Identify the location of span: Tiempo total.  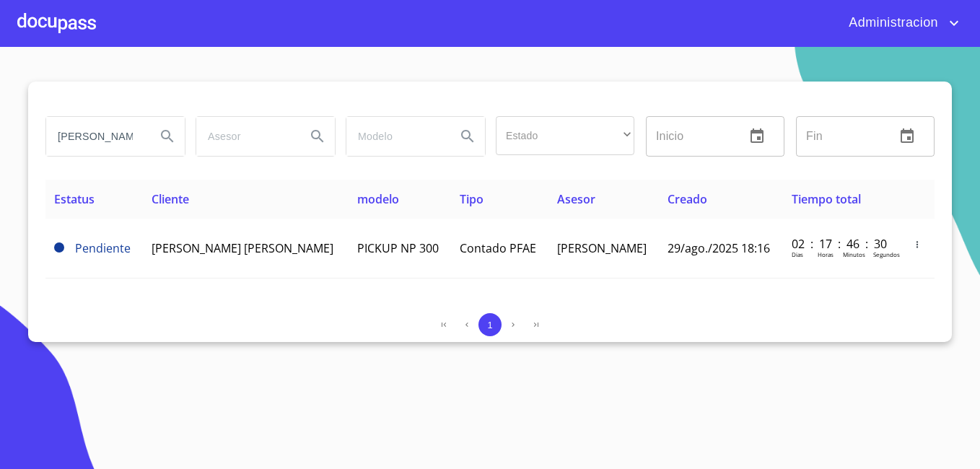
(826, 199).